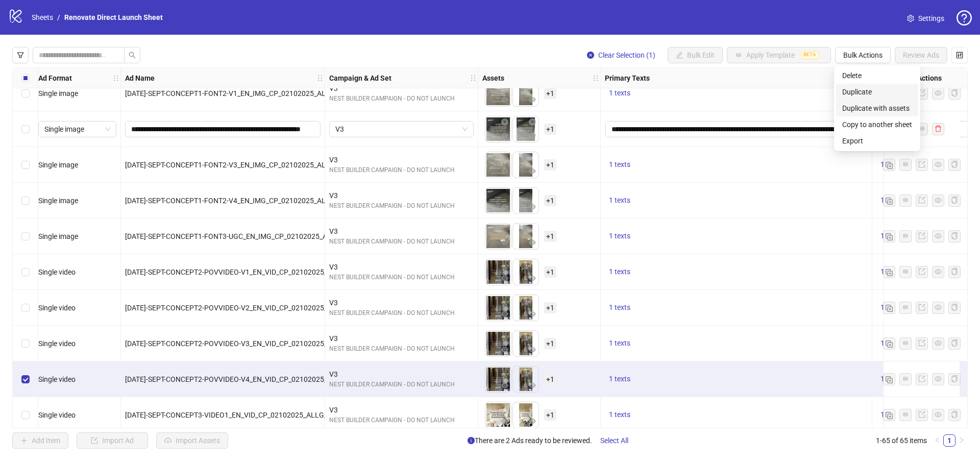  Describe the element at coordinates (112, 440) in the screenshot. I see `button: Import Ad` at that location.